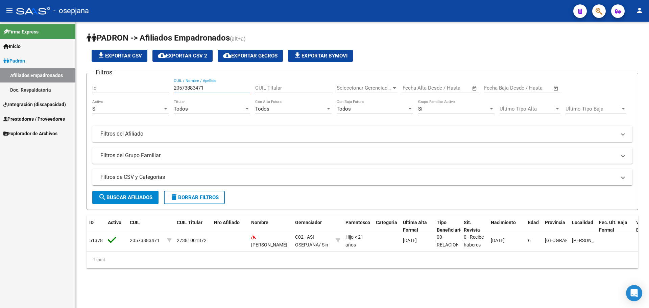  Describe the element at coordinates (307, 241) in the screenshot. I see `span: C02 - ASI OSEPJANA` at that location.